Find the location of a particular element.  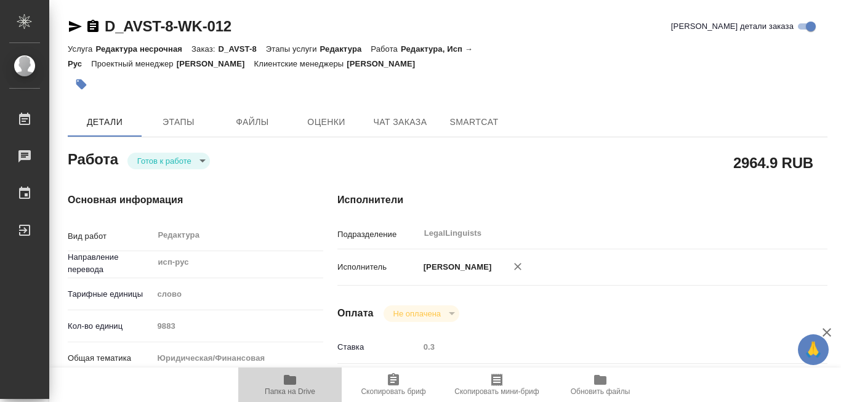

button: Добавить тэг is located at coordinates (81, 84).